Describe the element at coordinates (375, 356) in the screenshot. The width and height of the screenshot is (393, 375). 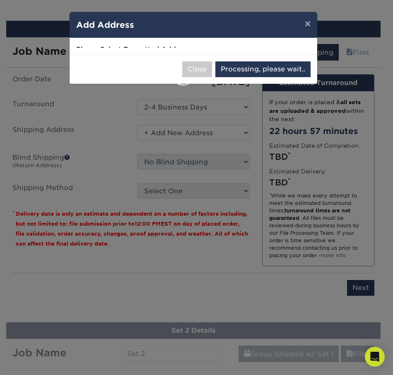
I see `div: Open Intercom Messenger` at that location.